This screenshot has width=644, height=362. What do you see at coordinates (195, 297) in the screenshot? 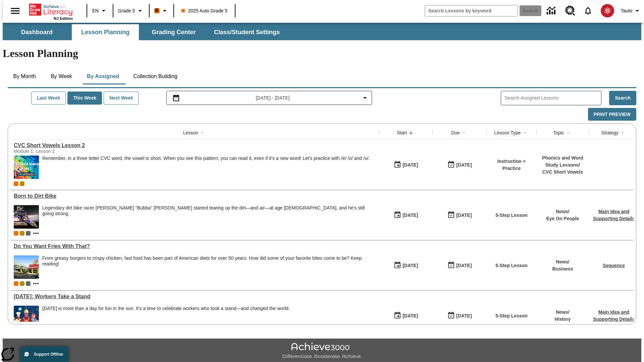
I see `div: Labor Day: Workers Take a Stand` at bounding box center [195, 297].